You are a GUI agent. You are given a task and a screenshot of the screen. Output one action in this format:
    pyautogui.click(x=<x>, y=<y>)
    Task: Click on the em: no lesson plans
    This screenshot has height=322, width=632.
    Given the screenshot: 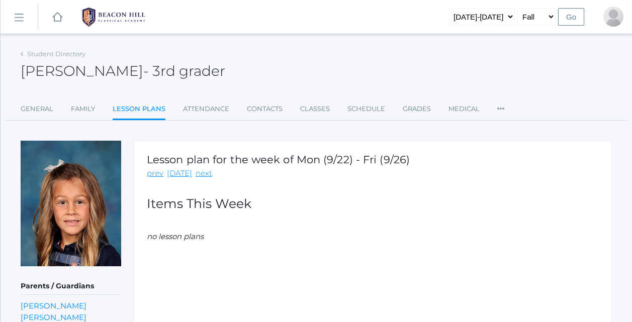 What is the action you would take?
    pyautogui.click(x=175, y=236)
    